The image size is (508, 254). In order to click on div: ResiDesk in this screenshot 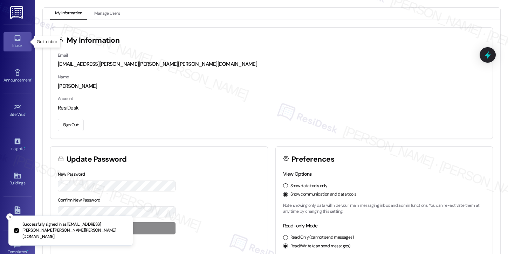, I will do `click(272, 108)`.